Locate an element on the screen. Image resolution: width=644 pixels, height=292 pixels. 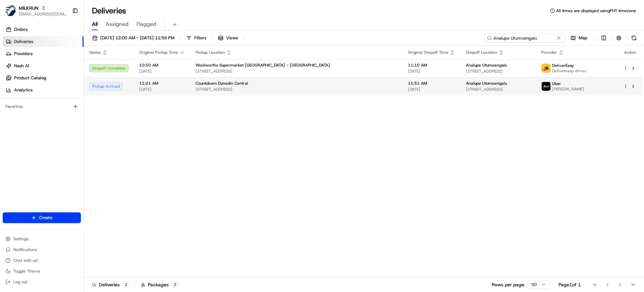
a: Providers is located at coordinates (43, 54).